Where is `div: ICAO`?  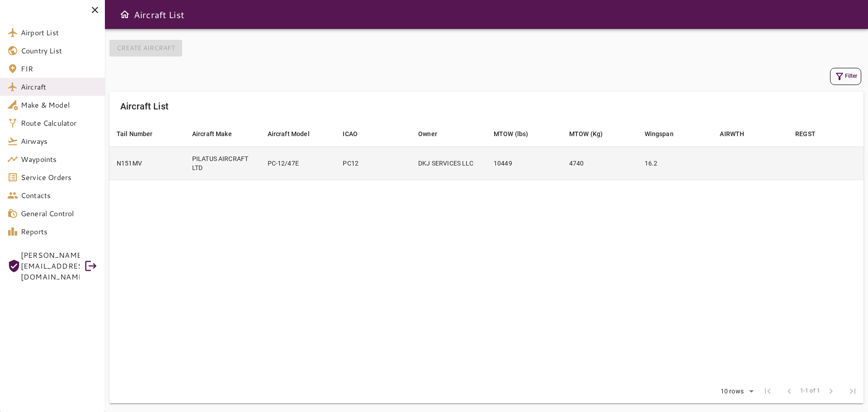 div: ICAO is located at coordinates (350, 134).